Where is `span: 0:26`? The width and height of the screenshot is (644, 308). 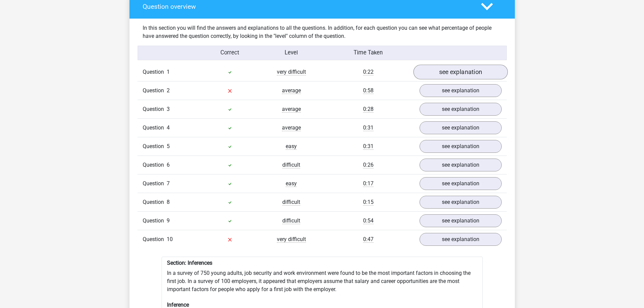 span: 0:26 is located at coordinates (368, 165).